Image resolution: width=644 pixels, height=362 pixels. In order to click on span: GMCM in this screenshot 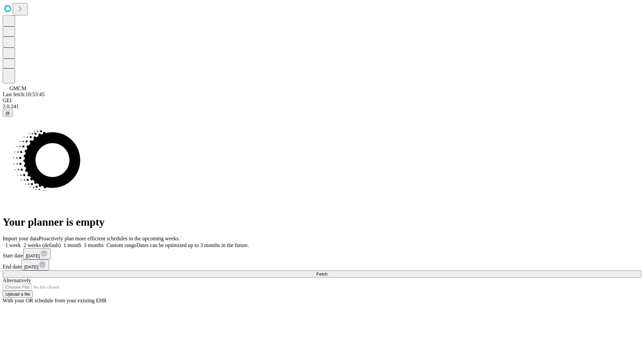, I will do `click(18, 88)`.